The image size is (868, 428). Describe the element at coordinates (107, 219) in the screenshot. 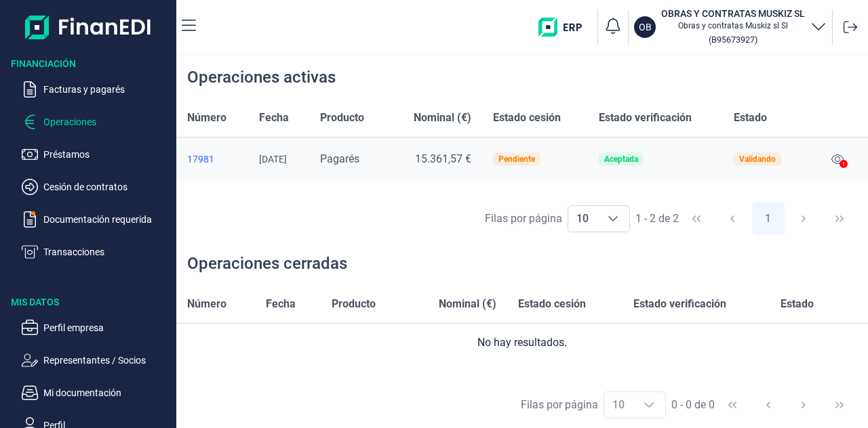

I see `p: Documentación requerida` at that location.